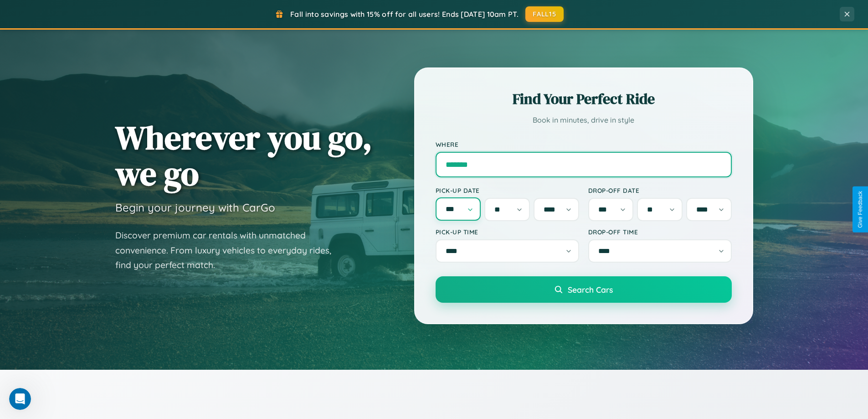  What do you see at coordinates (590, 290) in the screenshot?
I see `span: Search Cars` at bounding box center [590, 290].